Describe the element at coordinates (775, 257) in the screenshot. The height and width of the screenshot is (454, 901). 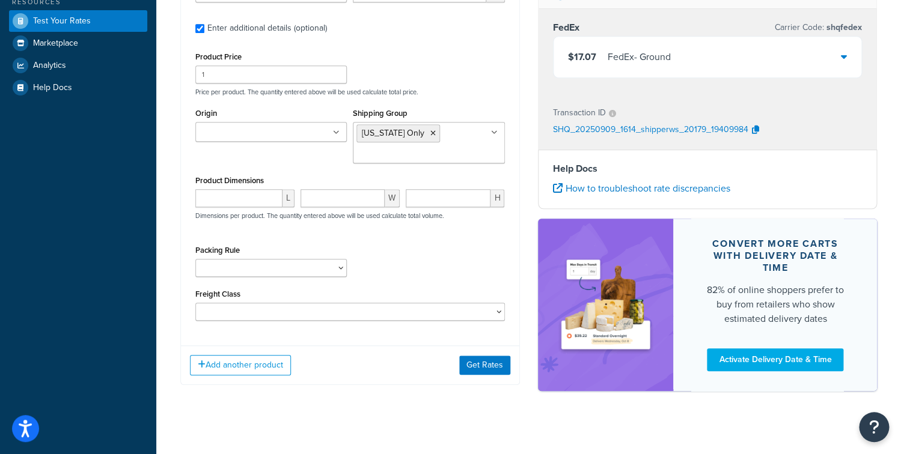
I see `div: Convert more carts with delivery date & time` at that location.